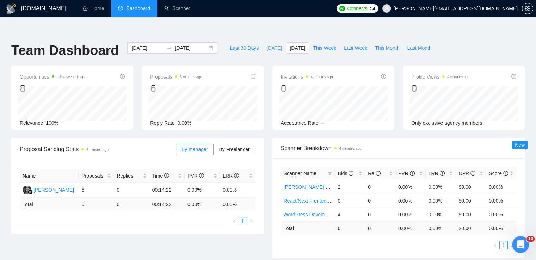 Image resolution: width=536 pixels, height=260 pixels. What do you see at coordinates (387, 8) in the screenshot?
I see `span: user` at bounding box center [387, 8].